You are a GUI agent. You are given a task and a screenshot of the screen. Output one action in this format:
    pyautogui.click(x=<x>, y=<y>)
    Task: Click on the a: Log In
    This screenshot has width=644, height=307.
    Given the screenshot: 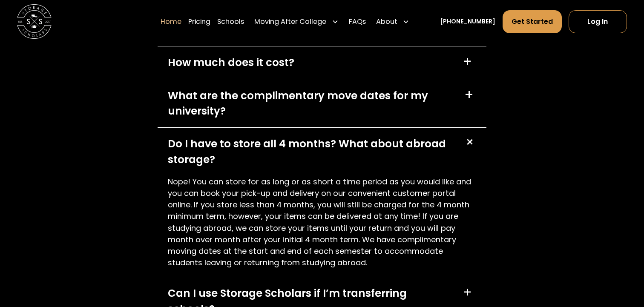 What is the action you would take?
    pyautogui.click(x=598, y=21)
    